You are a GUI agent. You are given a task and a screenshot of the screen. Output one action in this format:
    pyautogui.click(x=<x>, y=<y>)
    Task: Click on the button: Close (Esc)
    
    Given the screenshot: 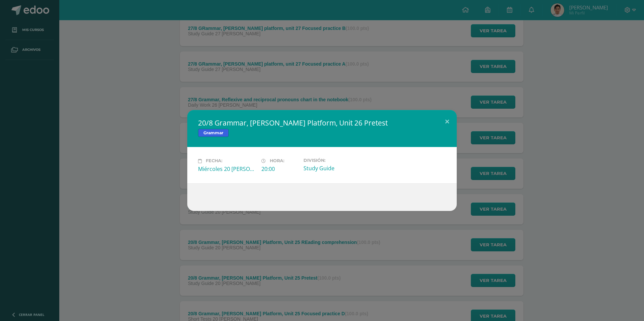 What is the action you would take?
    pyautogui.click(x=447, y=121)
    